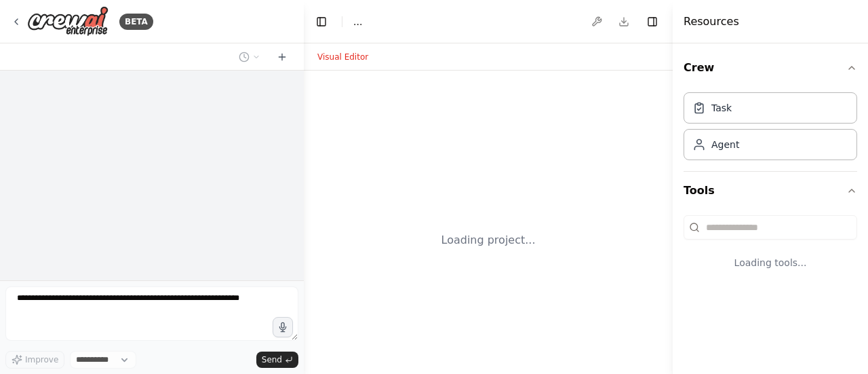  I want to click on div: Loading project..., so click(488, 240).